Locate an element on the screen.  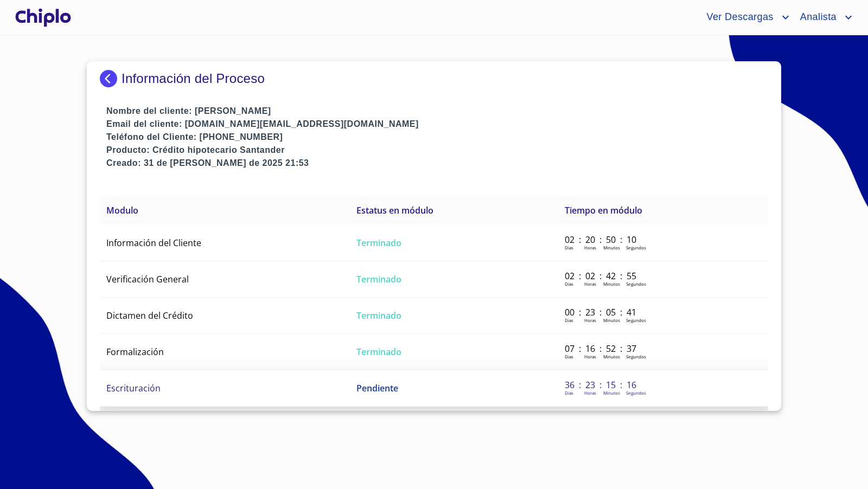
p: 36 : 23 : 15 : 16 is located at coordinates (601, 385).